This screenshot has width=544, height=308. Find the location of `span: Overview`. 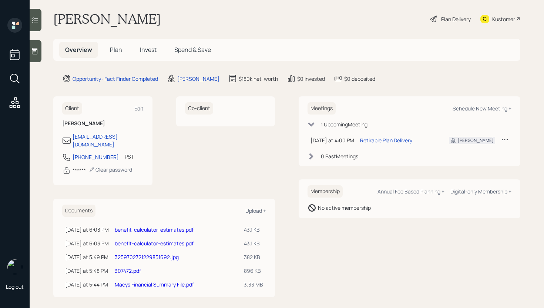

span: Overview is located at coordinates (78, 50).